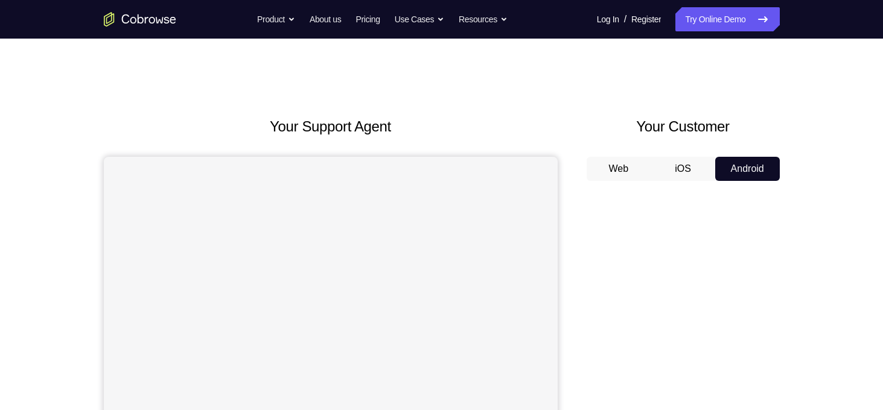 Image resolution: width=883 pixels, height=410 pixels. I want to click on button: Use Cases, so click(419, 19).